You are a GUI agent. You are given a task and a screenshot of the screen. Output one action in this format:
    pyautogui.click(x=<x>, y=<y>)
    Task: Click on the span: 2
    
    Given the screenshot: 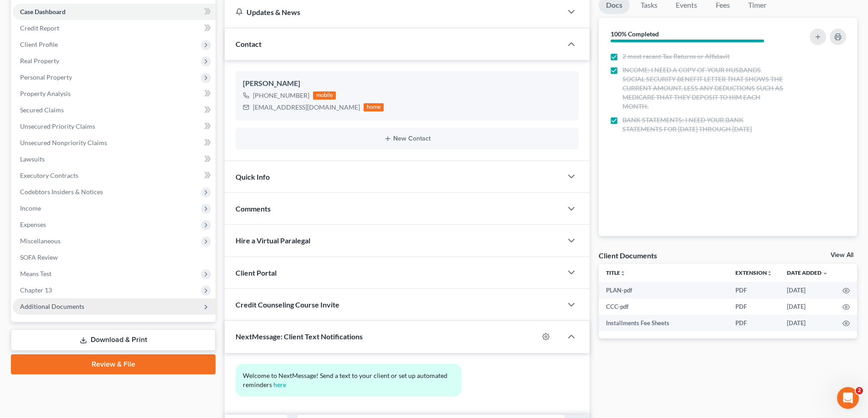 What is the action you would take?
    pyautogui.click(x=859, y=391)
    